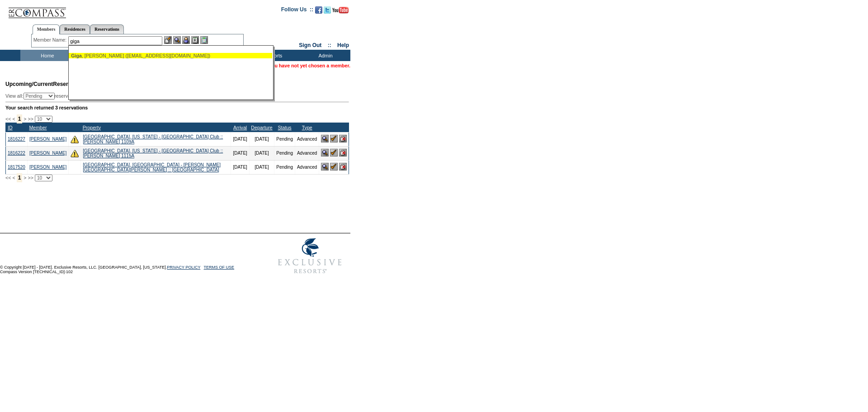 The height and width of the screenshot is (412, 868). Describe the element at coordinates (16, 153) in the screenshot. I see `a: 1816222` at that location.